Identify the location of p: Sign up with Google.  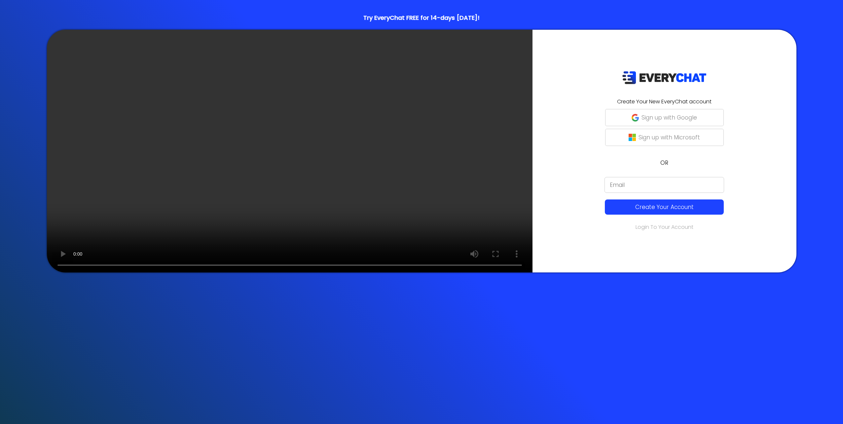
(669, 118).